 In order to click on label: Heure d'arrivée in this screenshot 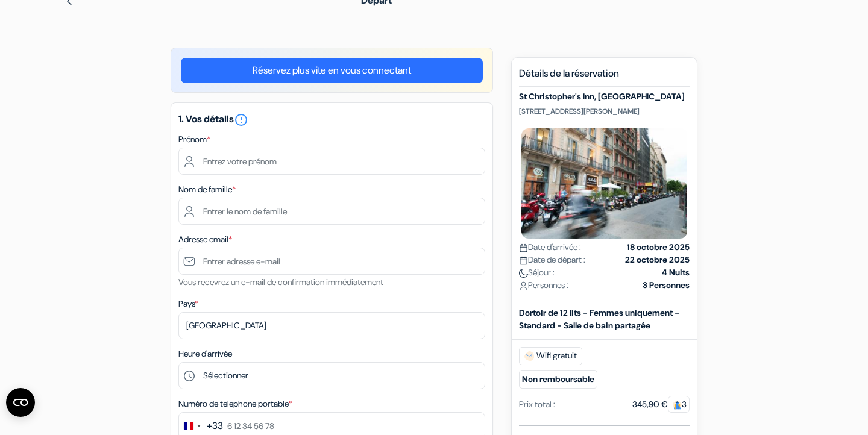, I will do `click(205, 354)`.